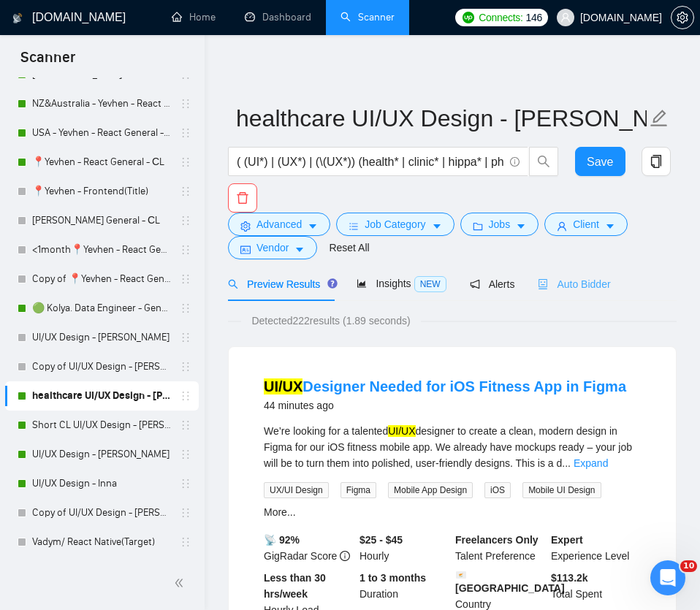 The height and width of the screenshot is (610, 700). Describe the element at coordinates (102, 162) in the screenshot. I see `a: 📍Yevhen - React General - СL` at that location.